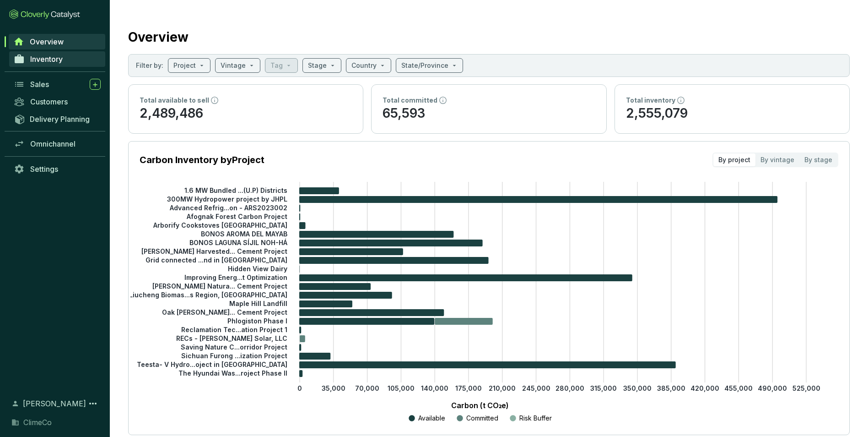  What do you see at coordinates (401, 388) in the screenshot?
I see `tspan: 105,000` at bounding box center [401, 388].